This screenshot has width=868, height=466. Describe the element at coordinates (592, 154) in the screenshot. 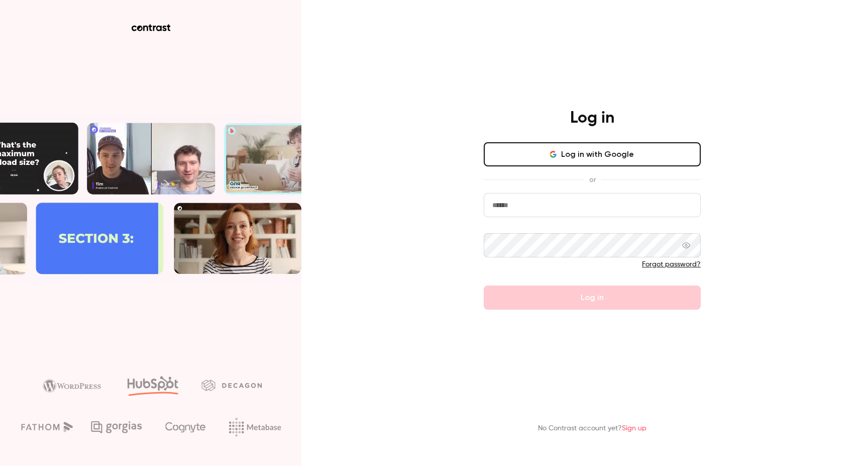

I see `button: Log in with Google` at that location.